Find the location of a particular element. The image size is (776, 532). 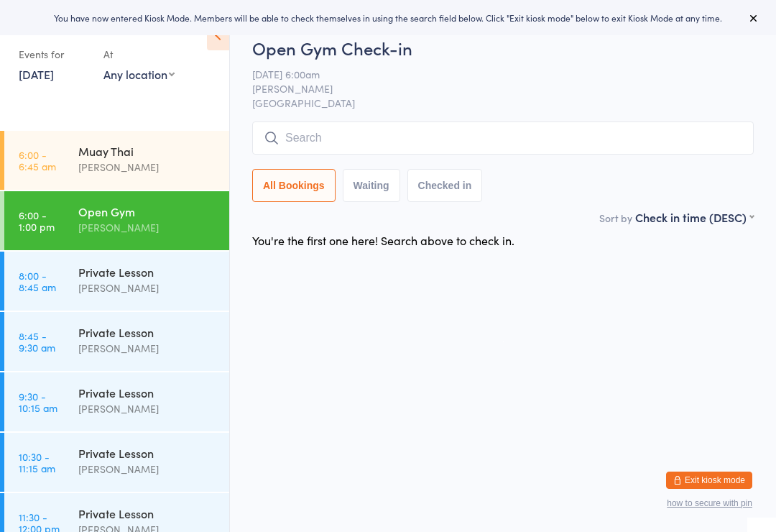

button: Checked in is located at coordinates (445, 185).